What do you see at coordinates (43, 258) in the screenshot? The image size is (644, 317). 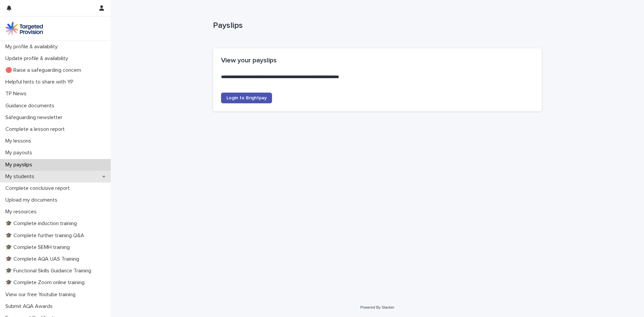 I see `p: 🎓 Complete AQA UAS Training` at bounding box center [43, 258].